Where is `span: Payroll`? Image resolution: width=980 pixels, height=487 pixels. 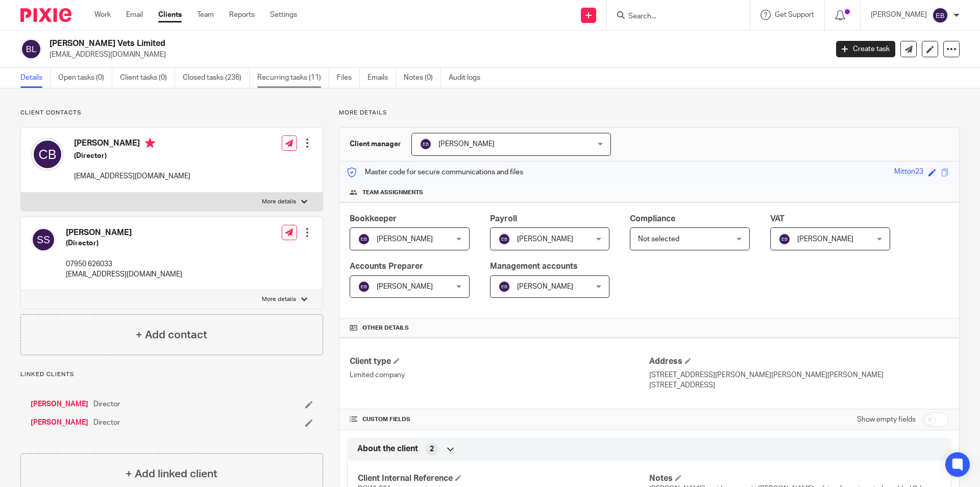 span: Payroll is located at coordinates (503, 219).